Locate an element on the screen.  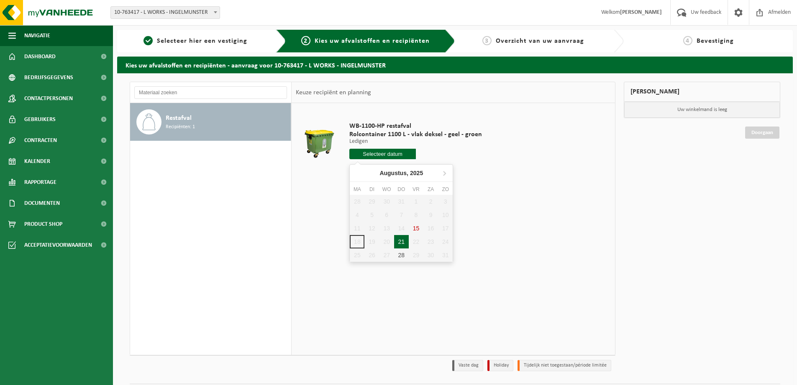
button: Restafval Recipiënten: 1 is located at coordinates (211, 122).